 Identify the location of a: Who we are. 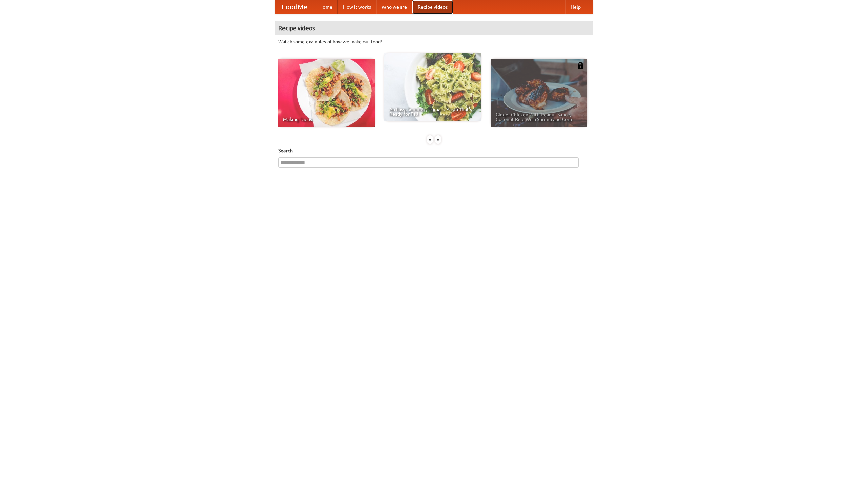
(394, 7).